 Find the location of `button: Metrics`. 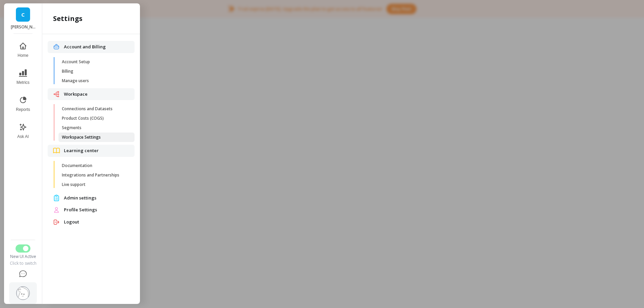

button: Metrics is located at coordinates (23, 77).